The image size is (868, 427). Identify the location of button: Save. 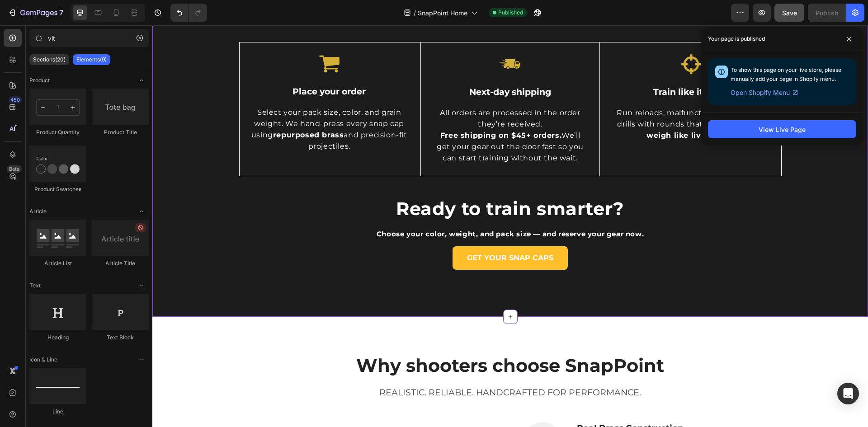
(790, 13).